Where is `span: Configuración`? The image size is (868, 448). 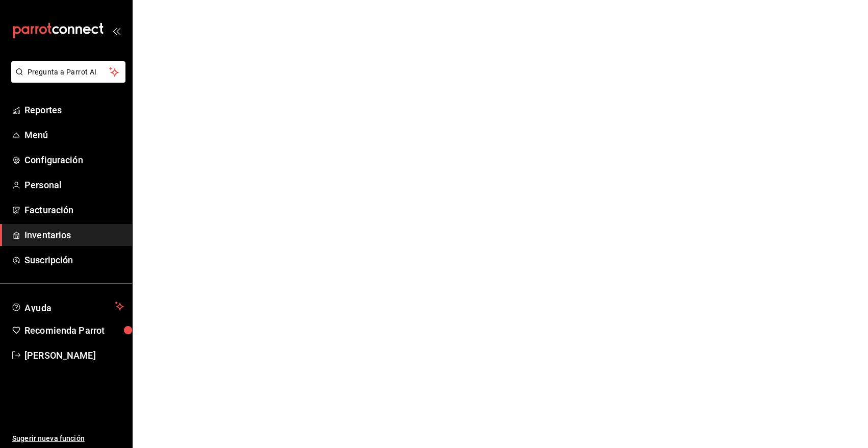
span: Configuración is located at coordinates (74, 160).